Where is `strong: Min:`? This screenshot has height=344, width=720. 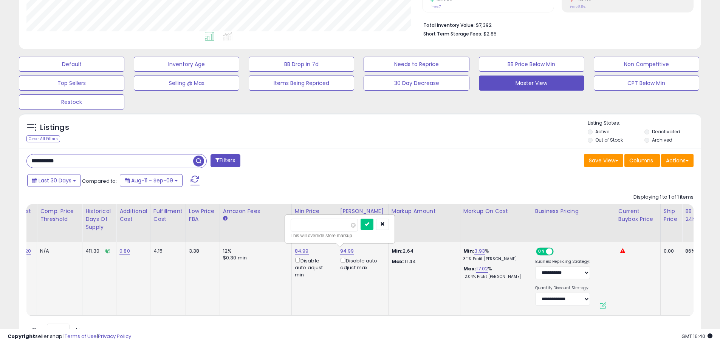 strong: Min: is located at coordinates (397, 251).